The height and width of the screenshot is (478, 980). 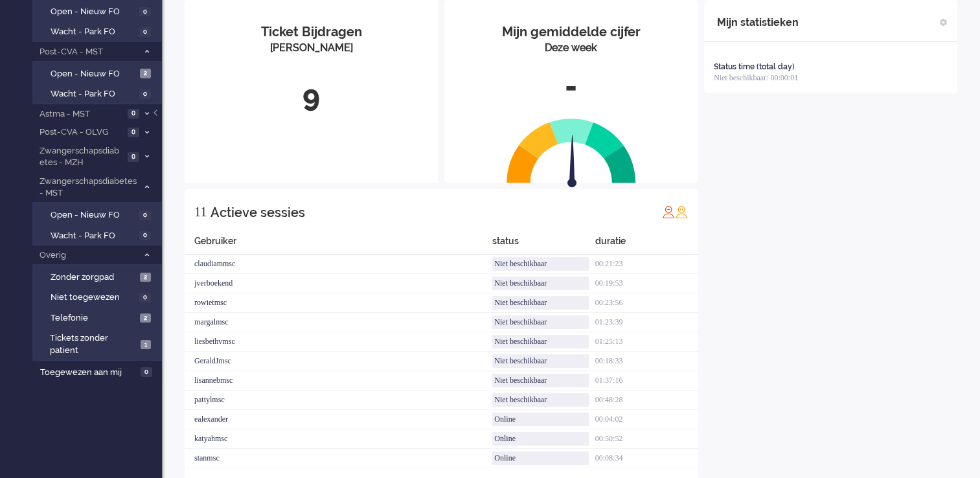 I want to click on div: 11, so click(x=200, y=212).